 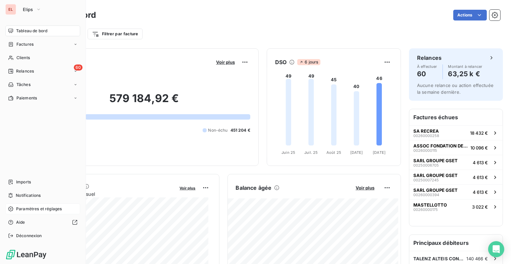 I want to click on a: Aide, so click(x=43, y=222).